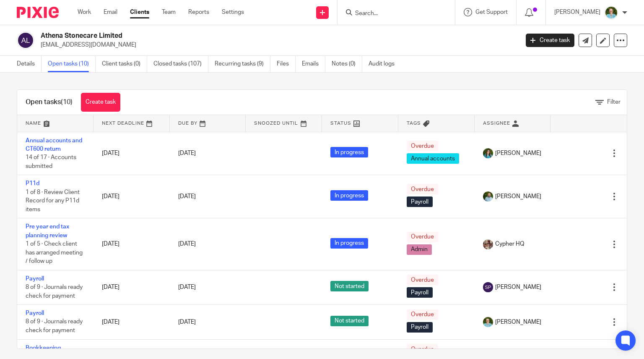 This screenshot has width=644, height=359. Describe the element at coordinates (285, 64) in the screenshot. I see `a: Files` at that location.